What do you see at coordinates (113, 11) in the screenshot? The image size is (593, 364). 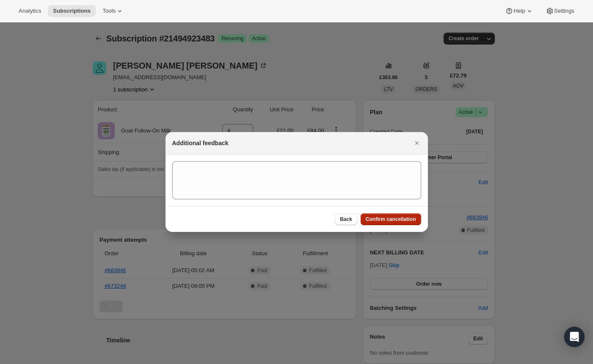 I see `button: Tools` at bounding box center [113, 11].